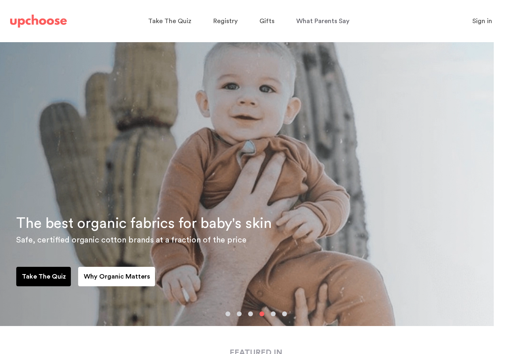 Image resolution: width=512 pixels, height=354 pixels. I want to click on span: Gifts, so click(267, 21).